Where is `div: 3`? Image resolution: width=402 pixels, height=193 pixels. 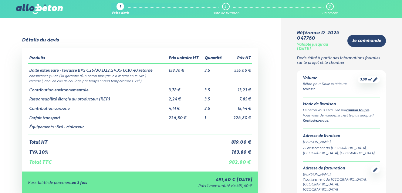
div: 3 is located at coordinates (329, 7).